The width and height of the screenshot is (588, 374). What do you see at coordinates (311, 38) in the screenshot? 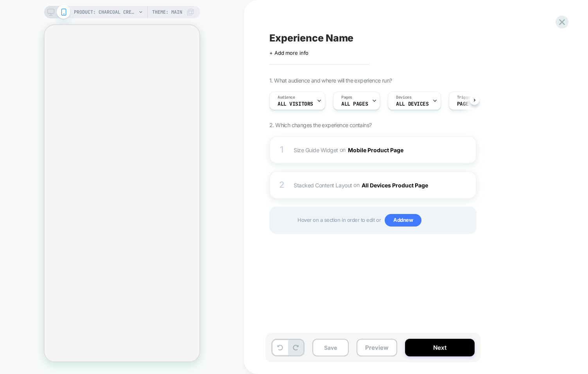
I see `span: Experience Name` at bounding box center [311, 38].